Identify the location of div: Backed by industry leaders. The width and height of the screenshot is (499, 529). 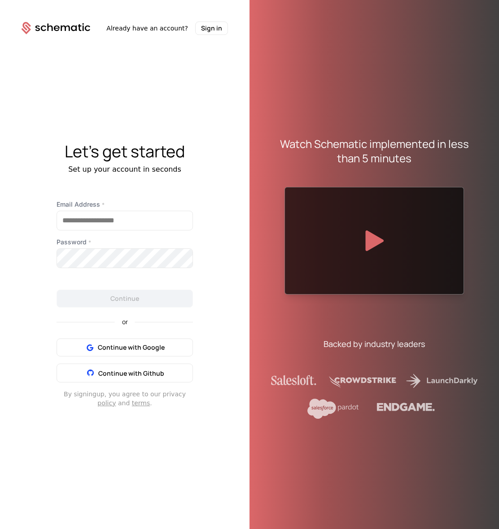
(374, 344).